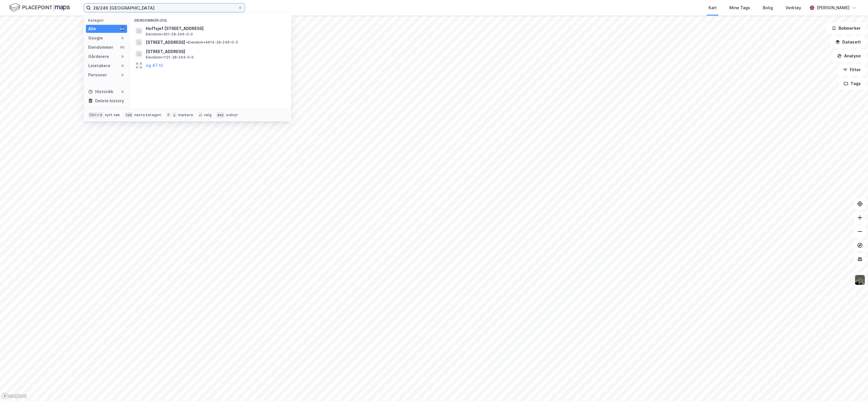  Describe the element at coordinates (155, 65) in the screenshot. I see `button: og 47 til` at that location.